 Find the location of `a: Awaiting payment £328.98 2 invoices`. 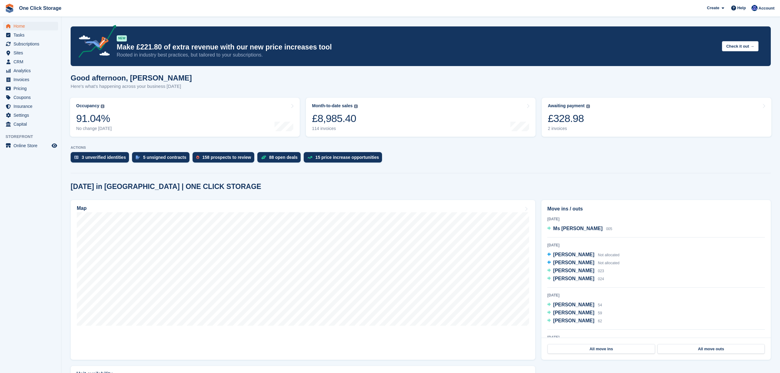

a: Awaiting payment £328.98 2 invoices is located at coordinates (656, 117).